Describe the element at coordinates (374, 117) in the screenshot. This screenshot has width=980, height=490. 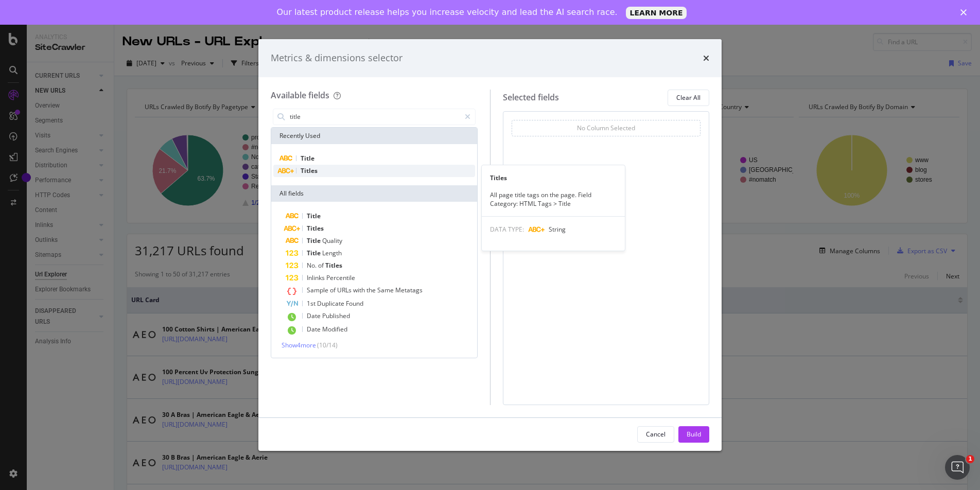
I see `input: Search by field name` at that location.